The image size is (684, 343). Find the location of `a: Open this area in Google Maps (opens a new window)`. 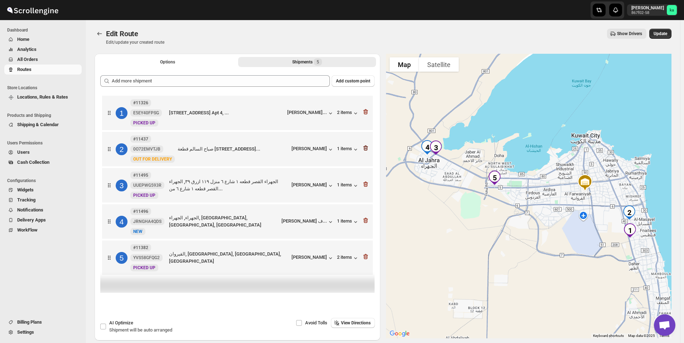

a: Open this area in Google Maps (opens a new window) is located at coordinates (400, 333).